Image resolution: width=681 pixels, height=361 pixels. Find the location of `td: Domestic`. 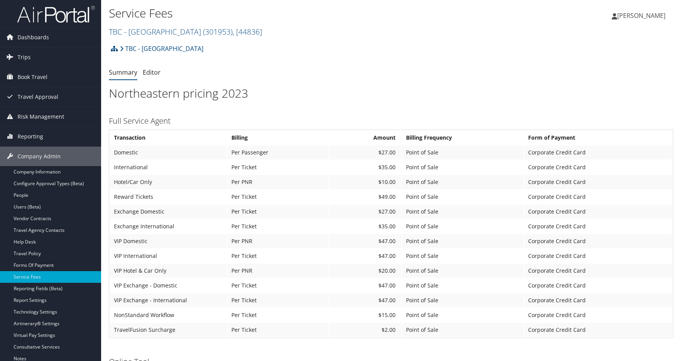

td: Domestic is located at coordinates (168, 152).